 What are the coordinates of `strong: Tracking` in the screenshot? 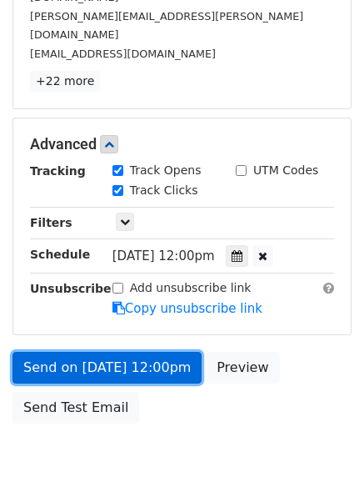 It's located at (58, 171).